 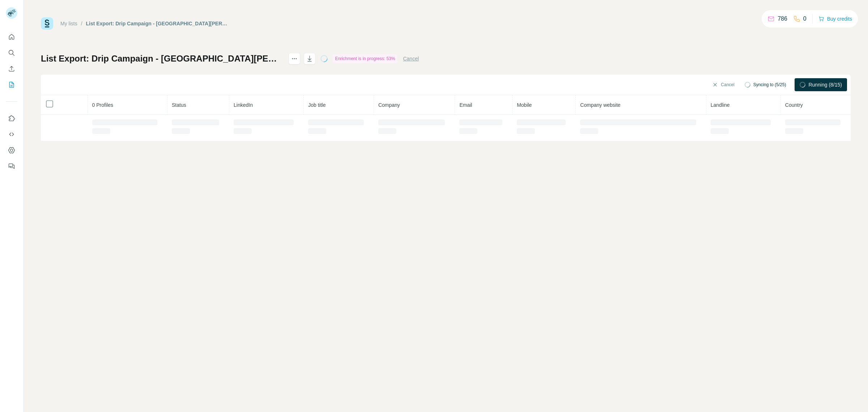 What do you see at coordinates (465, 105) in the screenshot?
I see `span: Email` at bounding box center [465, 105].